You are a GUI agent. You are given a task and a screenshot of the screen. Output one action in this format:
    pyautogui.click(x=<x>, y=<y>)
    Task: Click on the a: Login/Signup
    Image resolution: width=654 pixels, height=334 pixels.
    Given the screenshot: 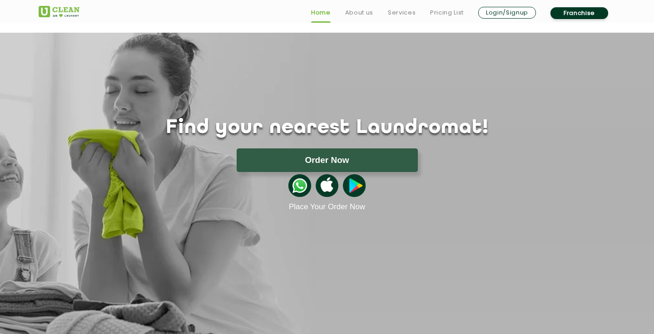 What is the action you would take?
    pyautogui.click(x=507, y=13)
    